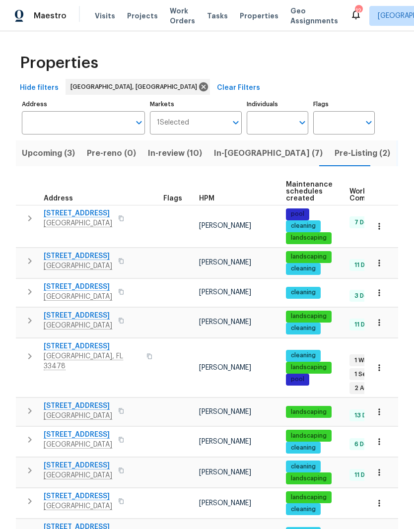 This screenshot has height=529, width=414. What do you see at coordinates (365, 222) in the screenshot?
I see `span: 7 Done` at bounding box center [365, 222].